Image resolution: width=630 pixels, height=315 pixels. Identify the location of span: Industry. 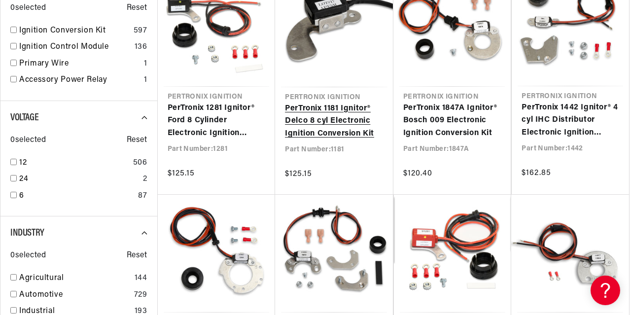
(27, 233).